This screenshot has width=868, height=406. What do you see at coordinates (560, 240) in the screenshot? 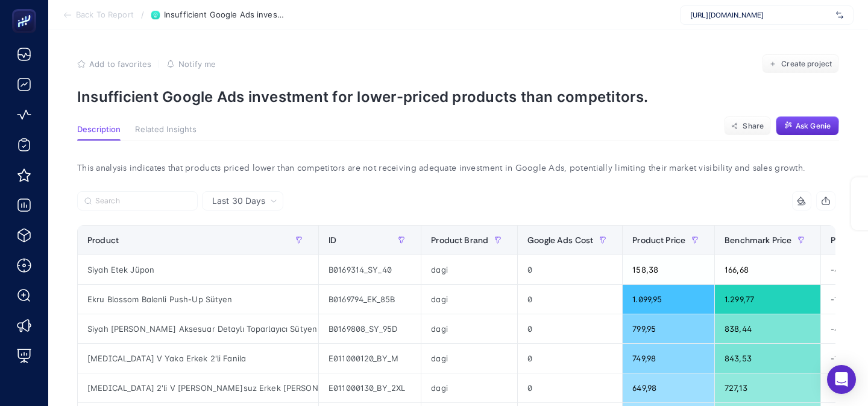
I see `span: Google Ads Cost` at bounding box center [560, 240].